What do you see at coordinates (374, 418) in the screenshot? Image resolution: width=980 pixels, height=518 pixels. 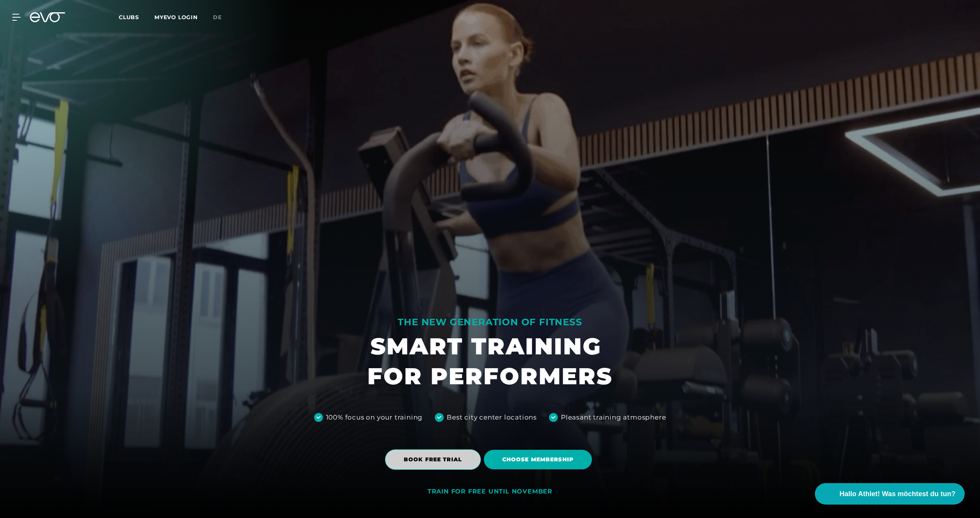 I see `div: 100% focus on your training` at bounding box center [374, 418].